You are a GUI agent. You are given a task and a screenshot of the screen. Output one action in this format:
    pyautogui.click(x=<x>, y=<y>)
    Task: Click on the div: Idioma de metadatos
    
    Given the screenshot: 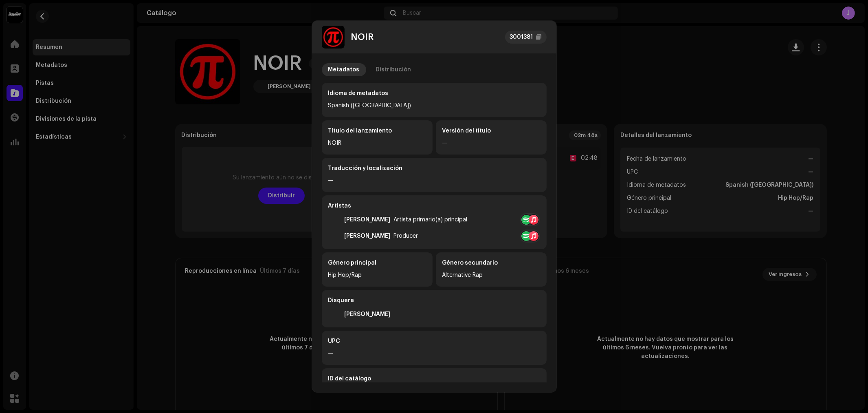 What is the action you would take?
    pyautogui.click(x=434, y=93)
    